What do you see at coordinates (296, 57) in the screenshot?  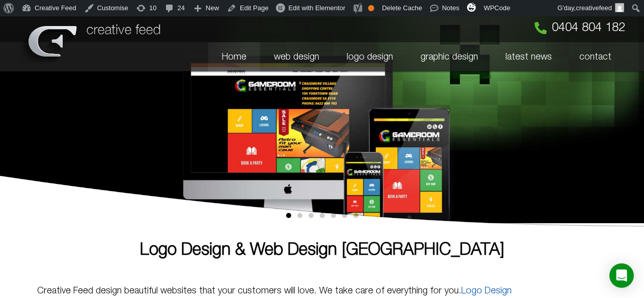 I see `a: web design` at bounding box center [296, 57].